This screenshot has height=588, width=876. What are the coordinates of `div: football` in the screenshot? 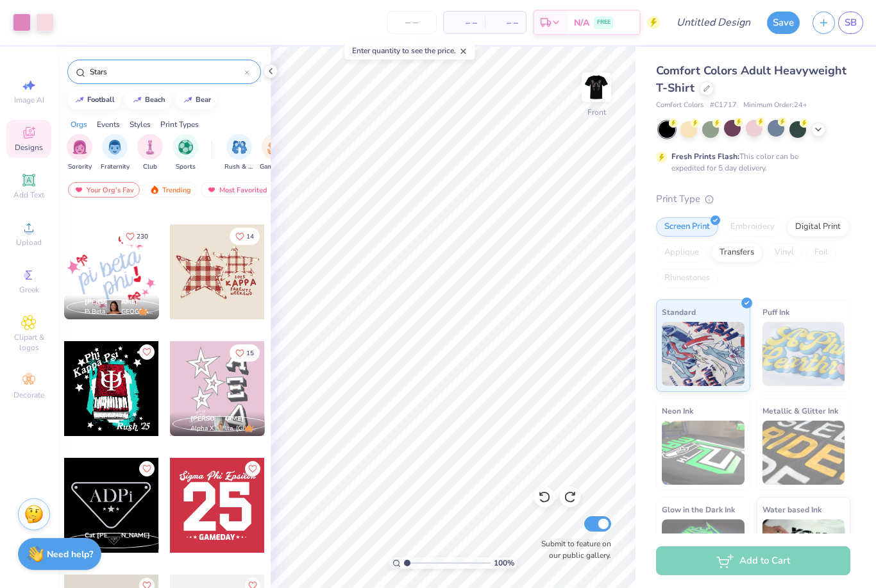 It's located at (100, 99).